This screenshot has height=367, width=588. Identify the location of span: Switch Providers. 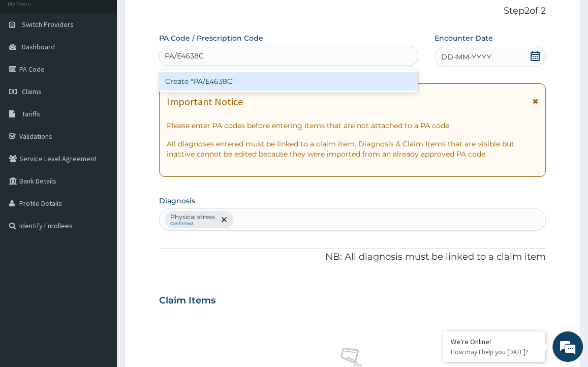
(48, 25).